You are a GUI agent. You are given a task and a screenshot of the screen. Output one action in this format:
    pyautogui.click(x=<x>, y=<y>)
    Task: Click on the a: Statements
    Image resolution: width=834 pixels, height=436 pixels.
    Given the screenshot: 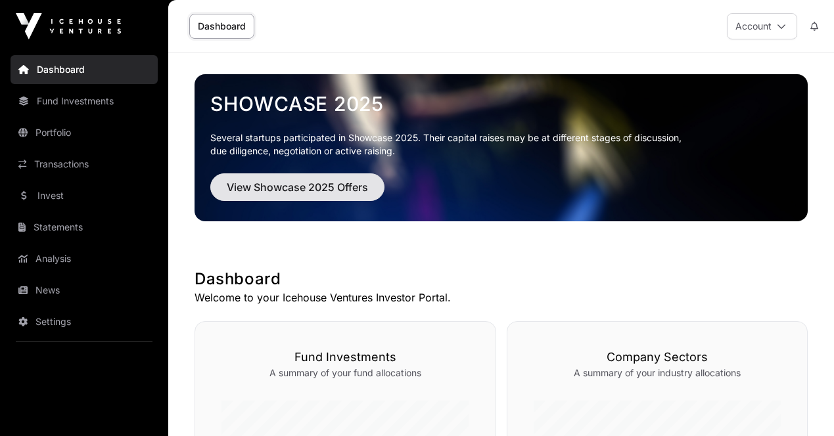 What is the action you would take?
    pyautogui.click(x=84, y=227)
    